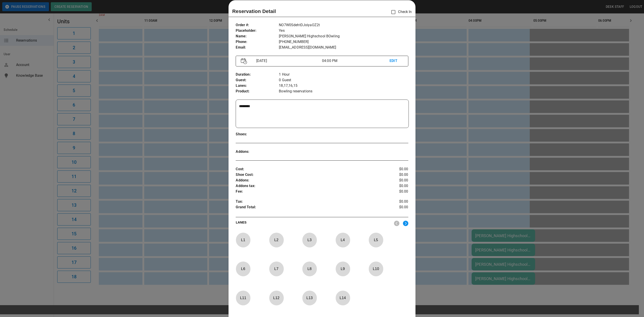  Describe the element at coordinates (257, 42) in the screenshot. I see `p: Phone :` at that location.